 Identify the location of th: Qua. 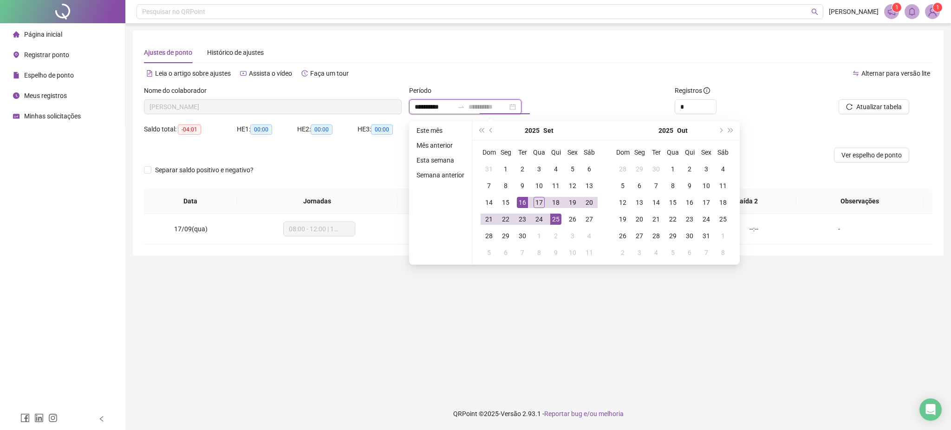
(539, 152).